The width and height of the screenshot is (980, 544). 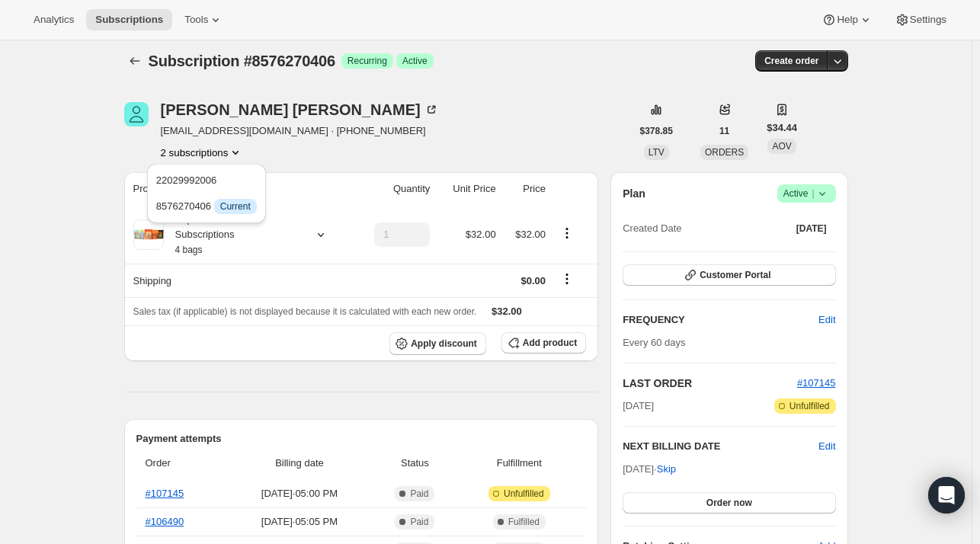 I want to click on span: Add product, so click(x=550, y=343).